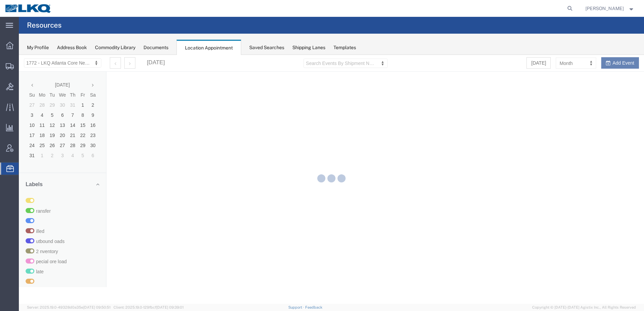  What do you see at coordinates (44, 25) in the screenshot?
I see `h4: Resources` at bounding box center [44, 25].